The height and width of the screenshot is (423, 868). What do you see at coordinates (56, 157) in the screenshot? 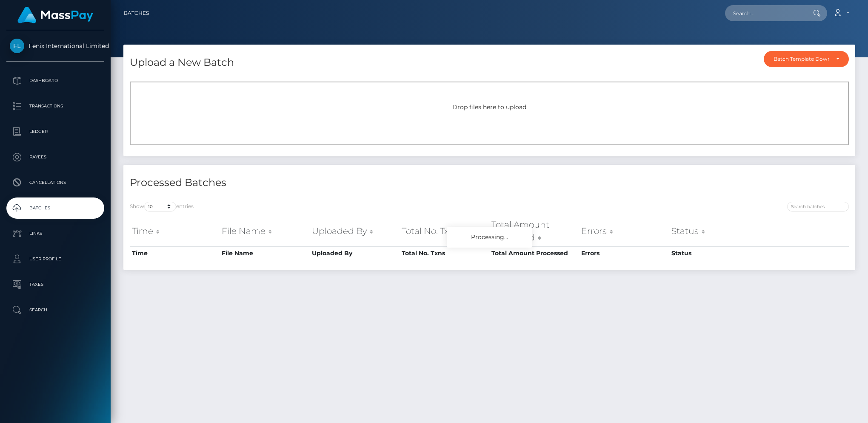
I see `p: Payees` at bounding box center [56, 157].